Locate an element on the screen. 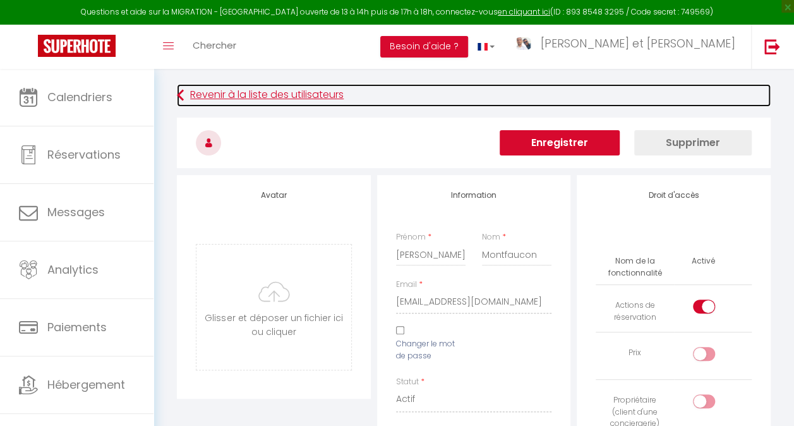 This screenshot has width=794, height=426. span: Analytics is located at coordinates (73, 269).